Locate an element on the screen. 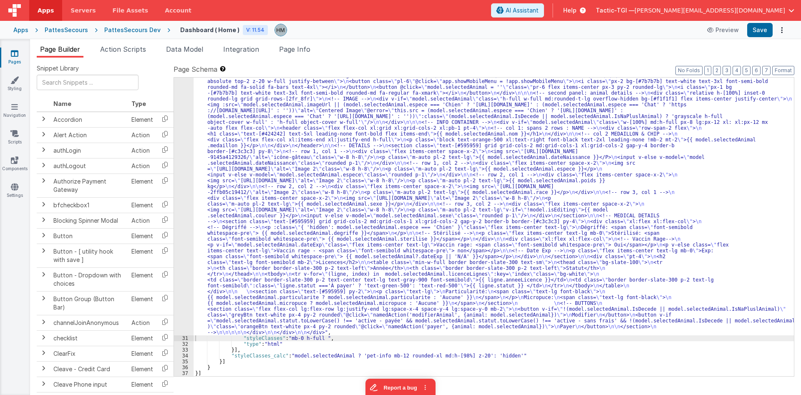 The width and height of the screenshot is (801, 395). div: 32 is located at coordinates (184, 344).